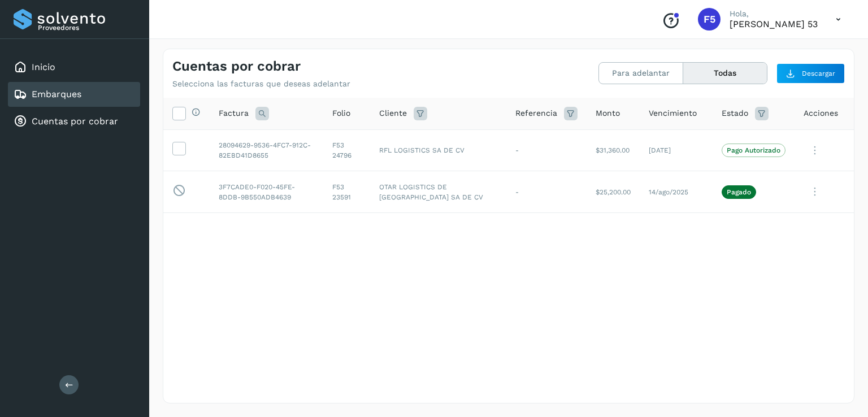 This screenshot has height=417, width=868. I want to click on td: 3F7CADE0-F020-45FE-8DDB-9B550ADB4639, so click(266, 192).